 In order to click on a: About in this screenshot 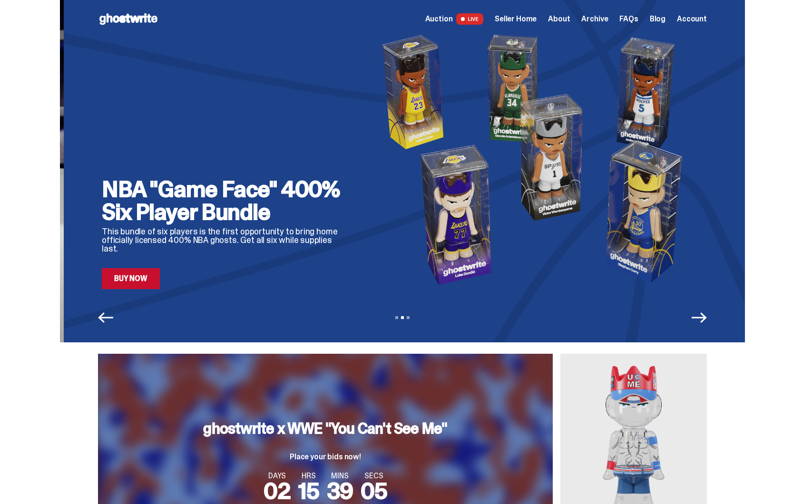, I will do `click(559, 19)`.